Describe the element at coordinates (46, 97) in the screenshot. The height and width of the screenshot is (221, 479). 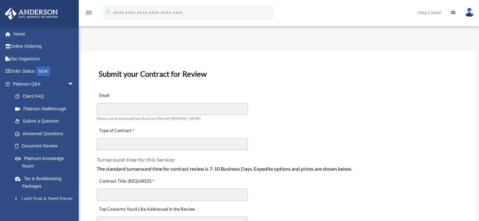
I see `a: Client FAQ` at that location.